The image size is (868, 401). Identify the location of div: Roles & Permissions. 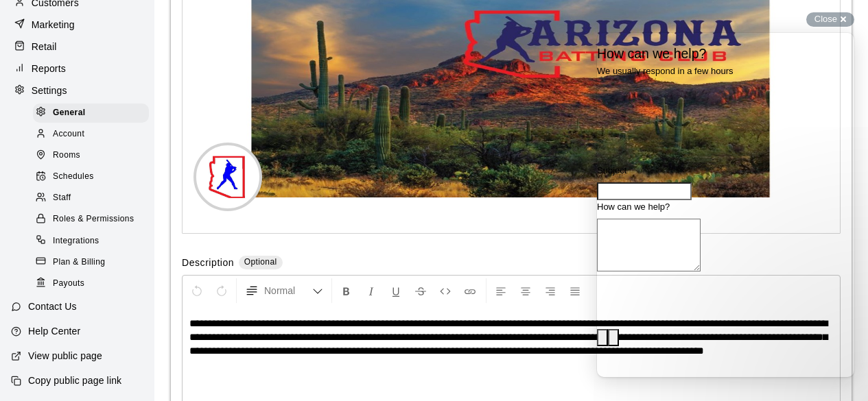
(91, 219).